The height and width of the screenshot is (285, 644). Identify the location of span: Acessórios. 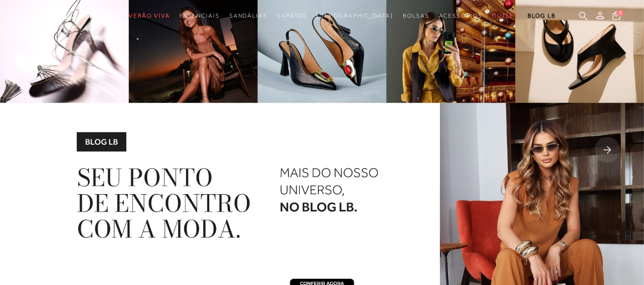
(461, 16).